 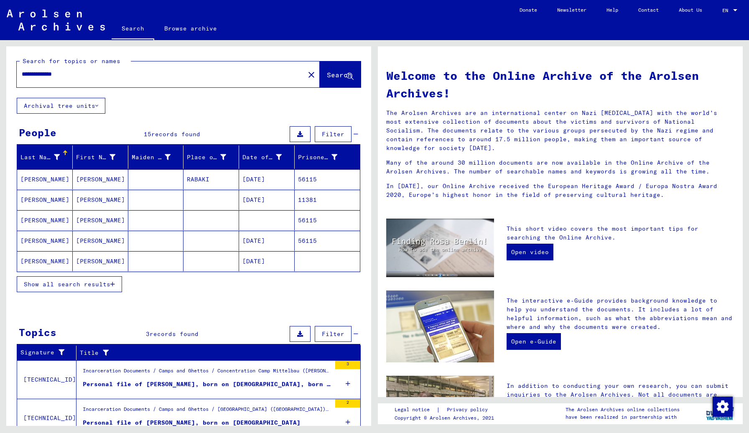 What do you see at coordinates (340, 74) in the screenshot?
I see `button: Search` at bounding box center [340, 74].